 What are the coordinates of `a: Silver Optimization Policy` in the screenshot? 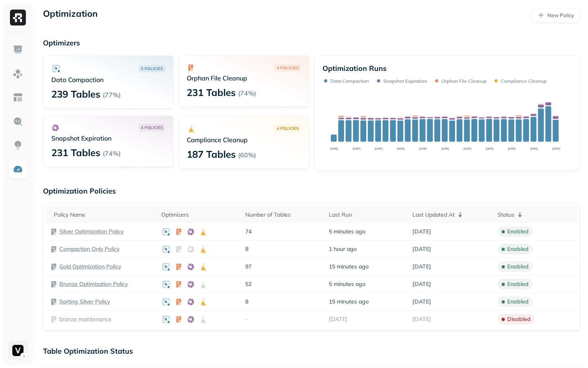 It's located at (91, 231).